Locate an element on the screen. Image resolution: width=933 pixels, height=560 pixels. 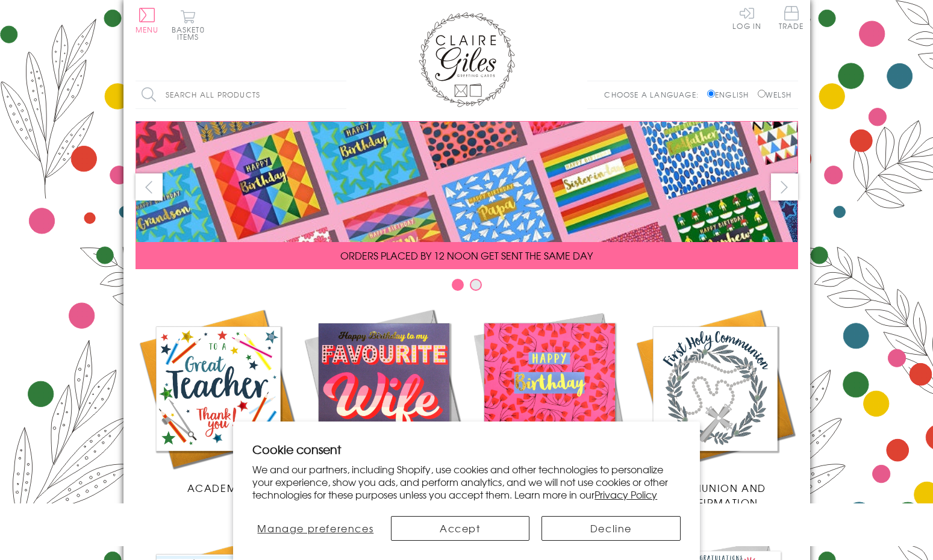
a: Privacy Policy is located at coordinates (626, 495).